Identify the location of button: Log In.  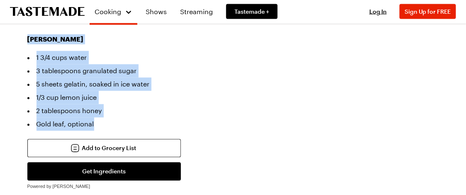
(378, 12).